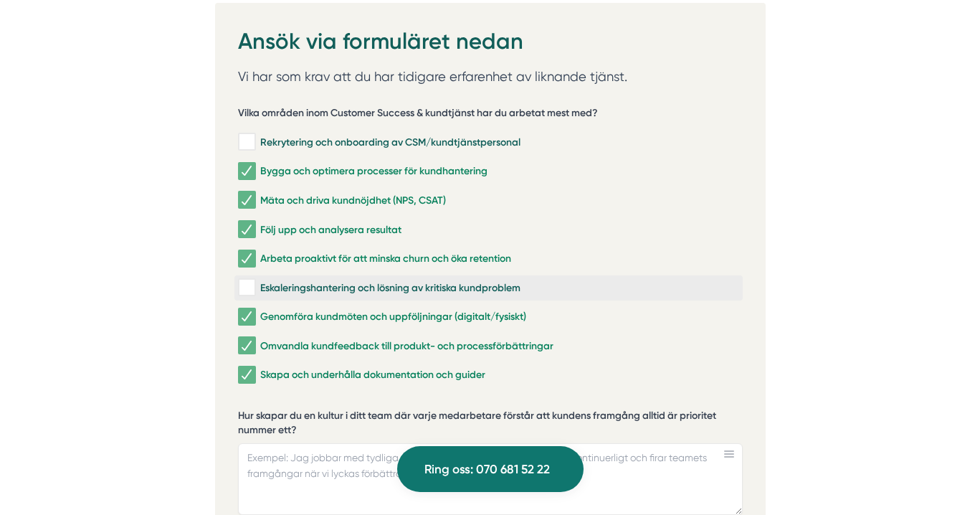 The width and height of the screenshot is (980, 515). What do you see at coordinates (246, 346) in the screenshot?
I see `input: Omvandla kundfeedback till produkt- och processförbättringar` at bounding box center [246, 346].